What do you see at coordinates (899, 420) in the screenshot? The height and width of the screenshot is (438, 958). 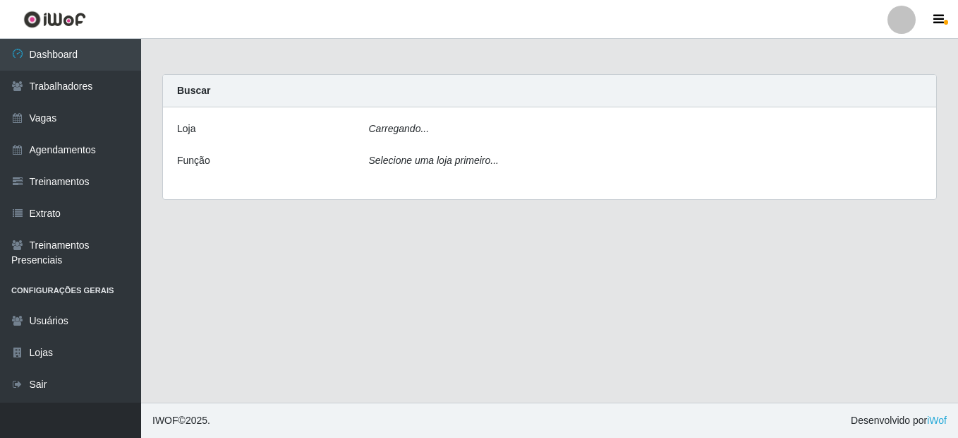 I see `span: Desenvolvido por` at bounding box center [899, 420].